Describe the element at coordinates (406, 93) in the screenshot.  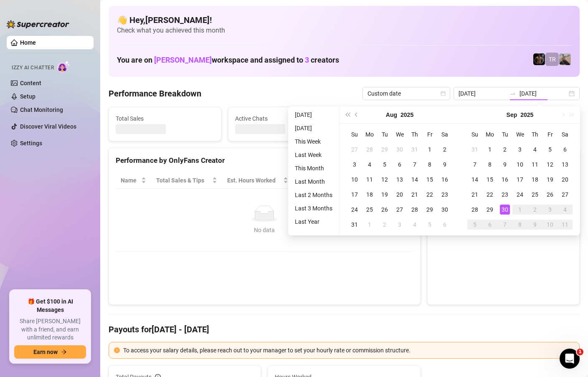
I see `span: Custom date` at that location.